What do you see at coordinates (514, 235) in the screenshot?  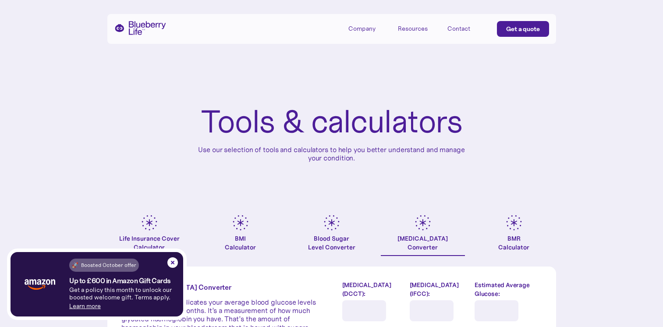 I see `a: BMRCalculator` at bounding box center [514, 235].